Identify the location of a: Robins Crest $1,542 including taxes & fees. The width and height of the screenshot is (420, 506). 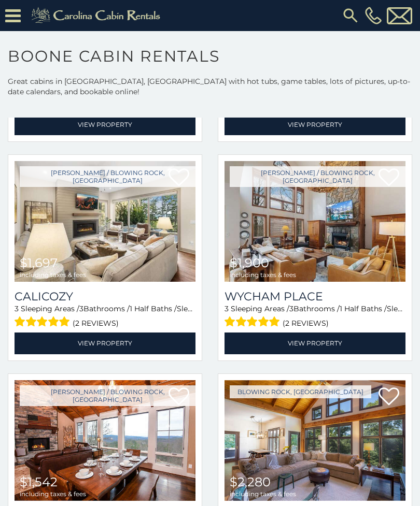
(105, 441).